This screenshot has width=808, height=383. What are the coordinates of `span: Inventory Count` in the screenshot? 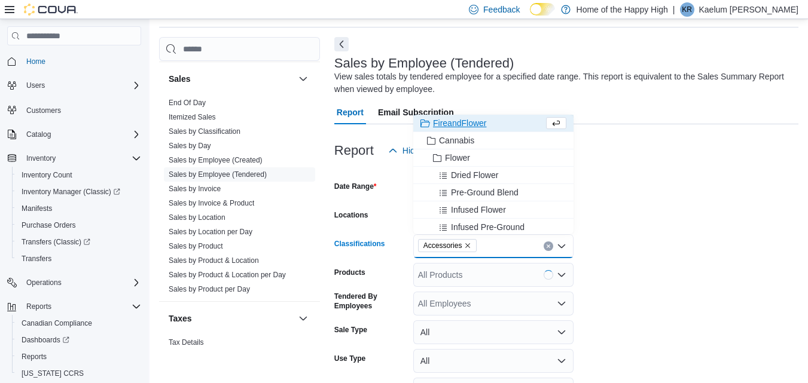 It's located at (47, 175).